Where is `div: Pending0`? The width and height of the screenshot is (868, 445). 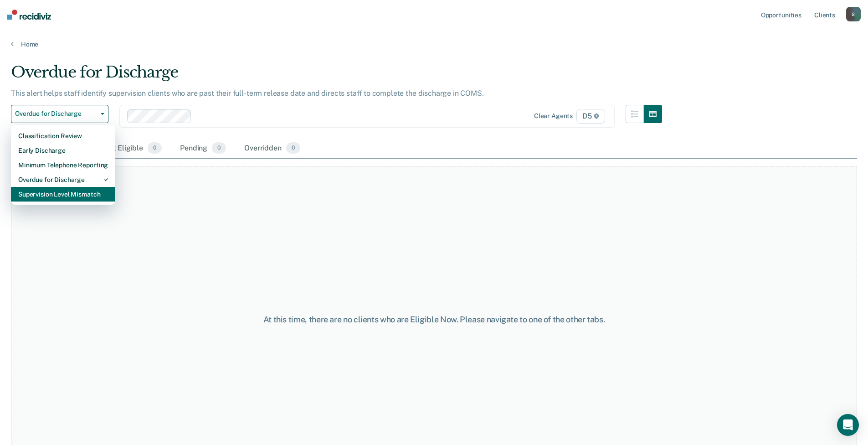 div: Pending0 is located at coordinates (203, 149).